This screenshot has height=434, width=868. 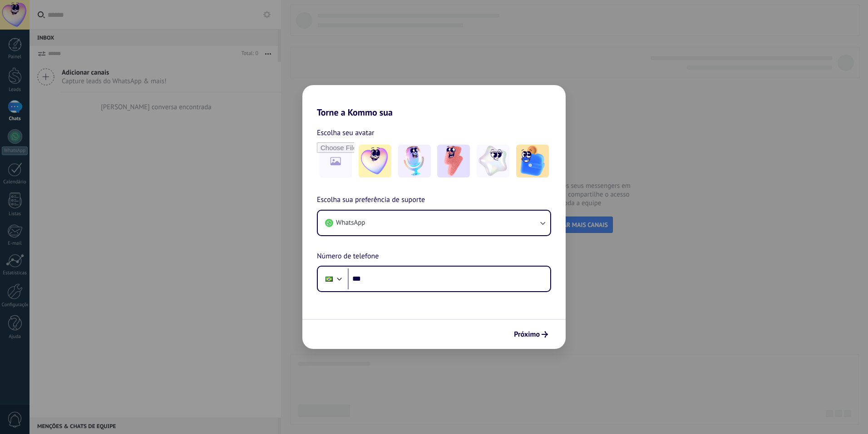 What do you see at coordinates (345, 132) in the screenshot?
I see `span: Escolha seu avatar` at bounding box center [345, 132].